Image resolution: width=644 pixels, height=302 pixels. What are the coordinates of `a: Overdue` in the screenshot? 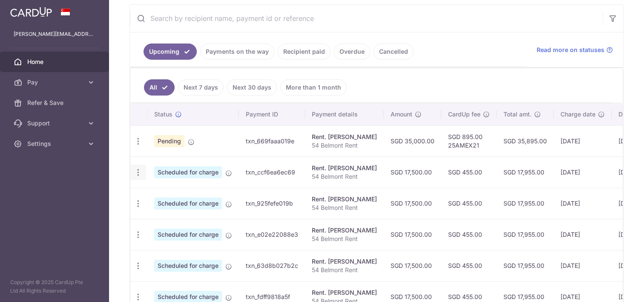 It's located at (352, 52).